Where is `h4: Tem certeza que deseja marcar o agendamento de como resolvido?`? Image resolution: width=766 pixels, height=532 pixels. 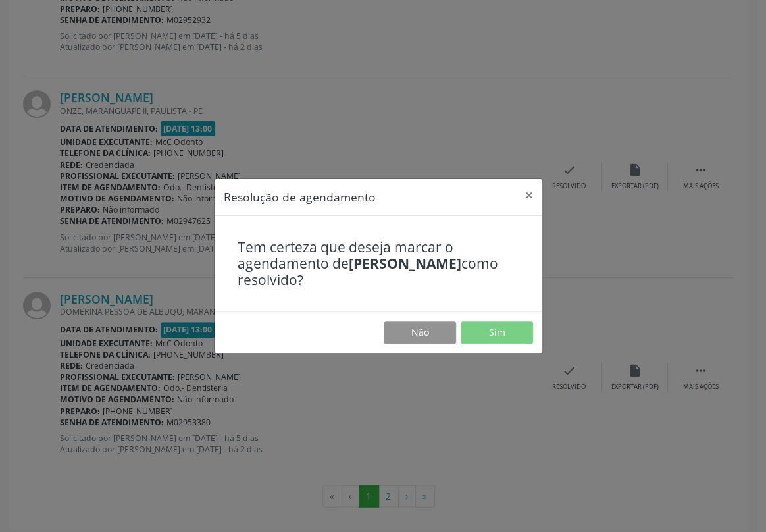
h4: Tem certeza que deseja marcar o agendamento de como resolvido? is located at coordinates (378, 264).